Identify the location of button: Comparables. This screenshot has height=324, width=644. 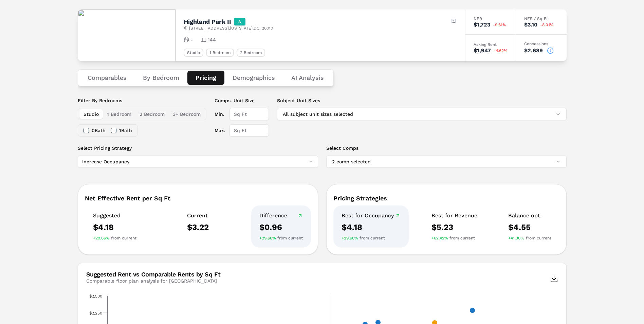
(107, 78).